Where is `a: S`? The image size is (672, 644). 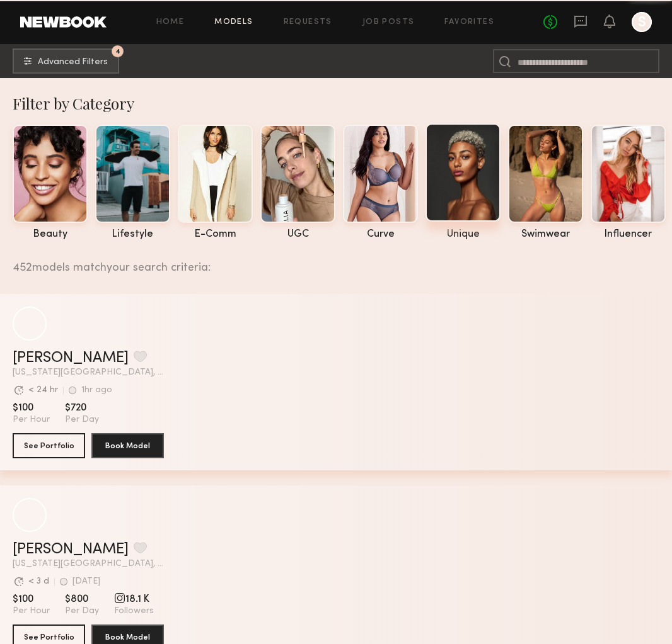
a: S is located at coordinates (641, 22).